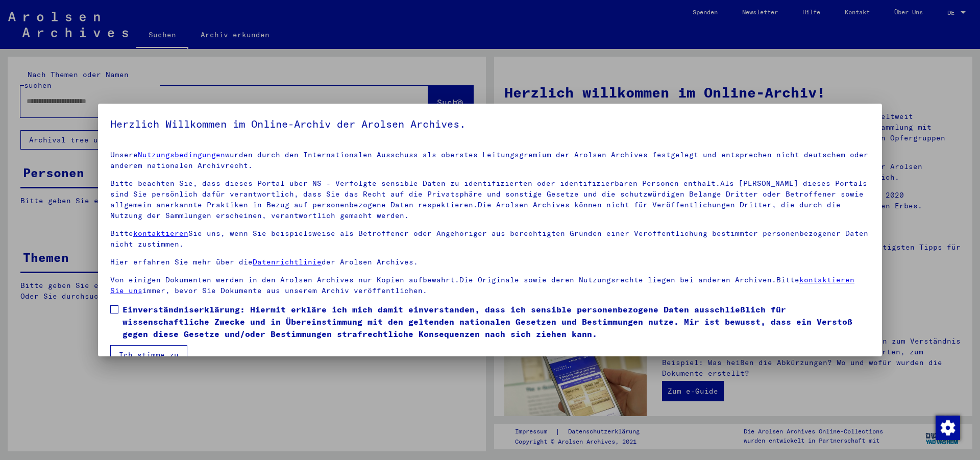 Image resolution: width=980 pixels, height=460 pixels. I want to click on p: Von einigen Dokumenten werden in den Arolsen Archives nur Kopien aufbewahrt.Die Originale sowie d..., so click(490, 286).